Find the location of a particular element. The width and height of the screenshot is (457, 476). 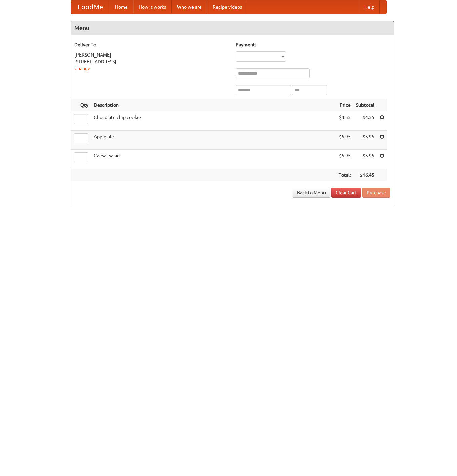

a: Home is located at coordinates (122, 7).